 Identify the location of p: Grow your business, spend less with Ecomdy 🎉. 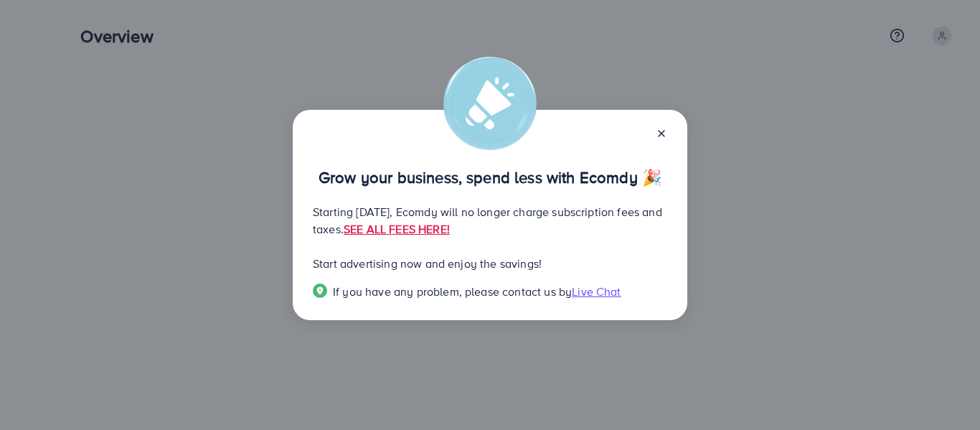
(490, 177).